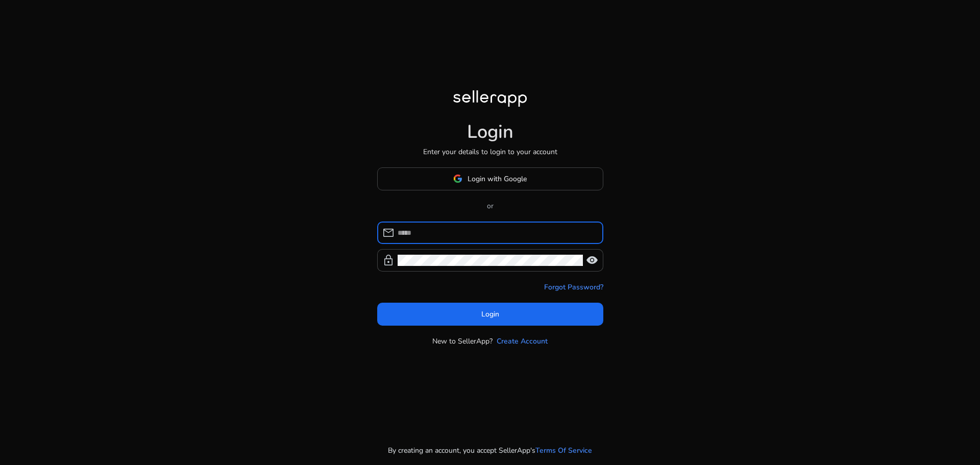 This screenshot has height=465, width=980. Describe the element at coordinates (490, 132) in the screenshot. I see `h1: Login` at that location.